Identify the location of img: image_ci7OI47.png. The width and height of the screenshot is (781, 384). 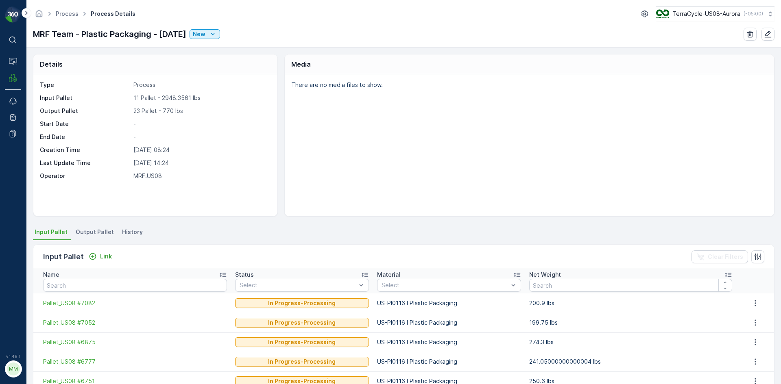
(662, 14).